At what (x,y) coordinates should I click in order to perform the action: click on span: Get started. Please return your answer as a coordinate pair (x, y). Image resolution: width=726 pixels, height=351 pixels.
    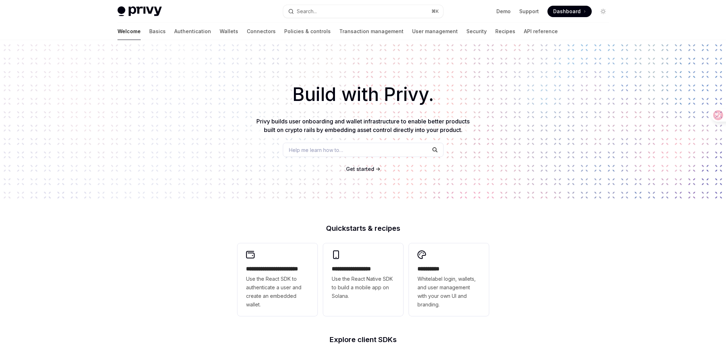
    Looking at the image, I should click on (360, 169).